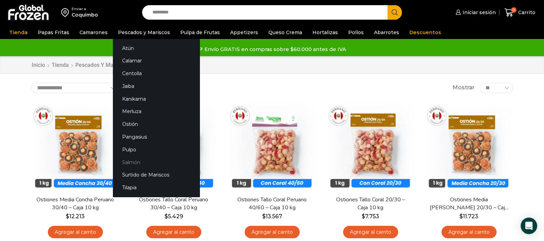 The height and width of the screenshot is (241, 544). Describe the element at coordinates (174, 232) in the screenshot. I see `a: Agregar al carrito: “Ostiones Tallo Coral Peruano 30/40 - Caja 10 kg”` at that location.